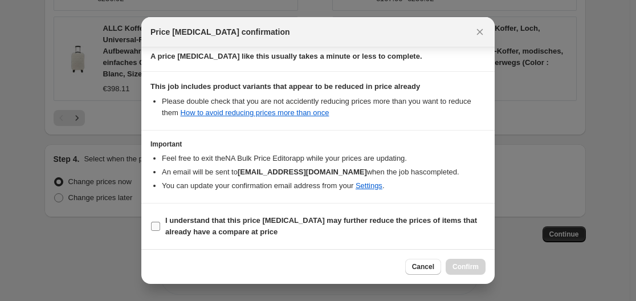  I want to click on li: Please double check that you are not accidently reducing prices more than you want to reduce them, so click(324, 107).